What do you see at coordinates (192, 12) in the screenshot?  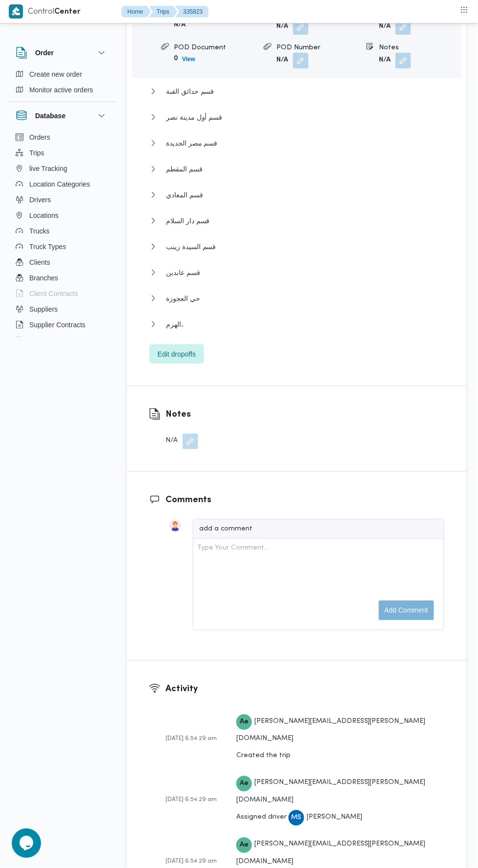 I see `button: 335823` at bounding box center [192, 12].